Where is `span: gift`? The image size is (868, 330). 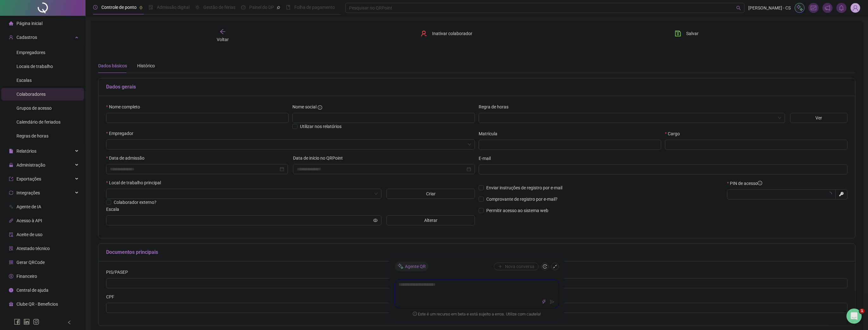 span: gift is located at coordinates (11, 304).